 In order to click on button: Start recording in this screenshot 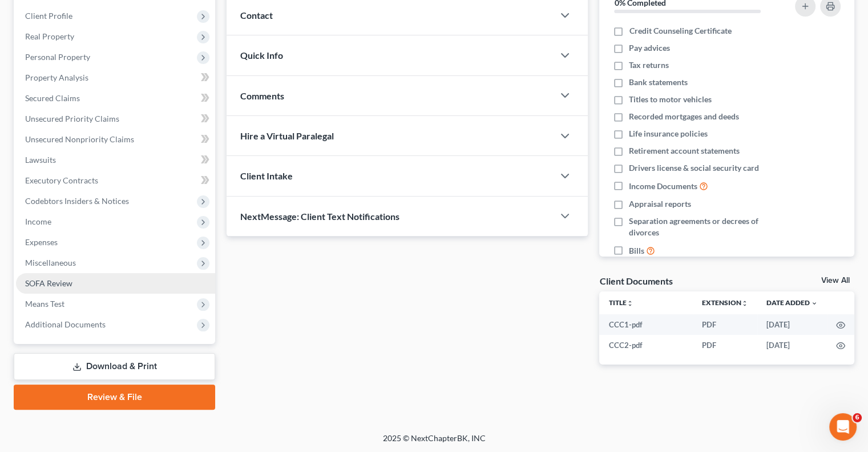, I will do `click(77, 369)`.